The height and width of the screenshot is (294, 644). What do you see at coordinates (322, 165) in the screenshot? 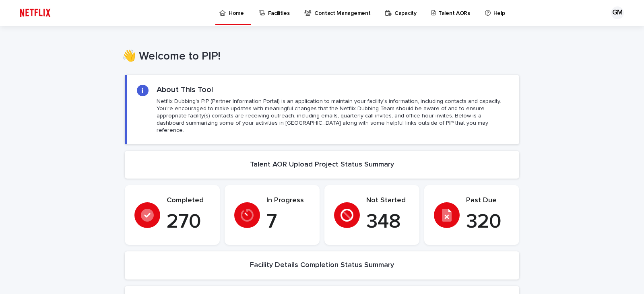
I see `h2: Talent AOR Upload Project Status Summary` at bounding box center [322, 165].